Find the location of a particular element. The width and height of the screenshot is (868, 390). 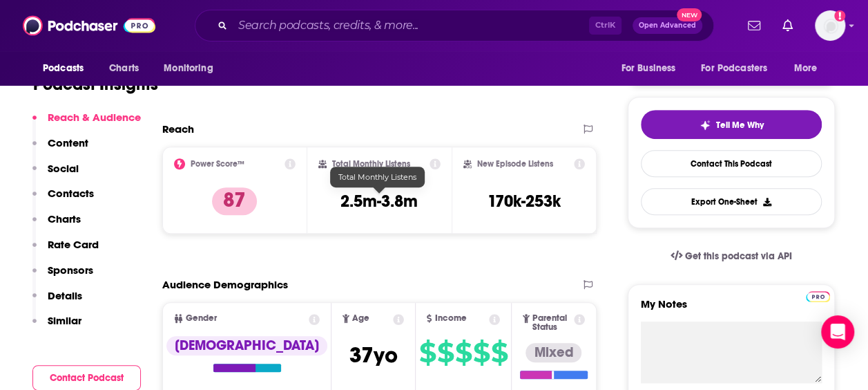

img: tell me why sparkle is located at coordinates (705, 125).